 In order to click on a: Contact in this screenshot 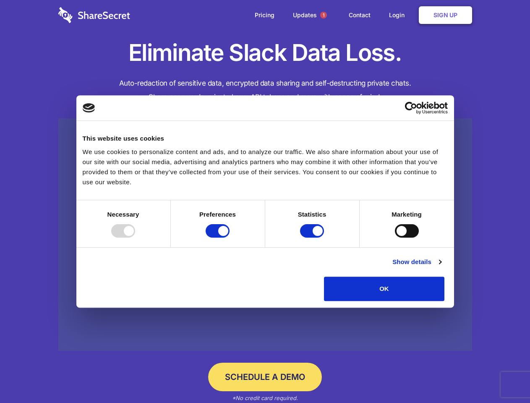, I will do `click(360, 15)`.